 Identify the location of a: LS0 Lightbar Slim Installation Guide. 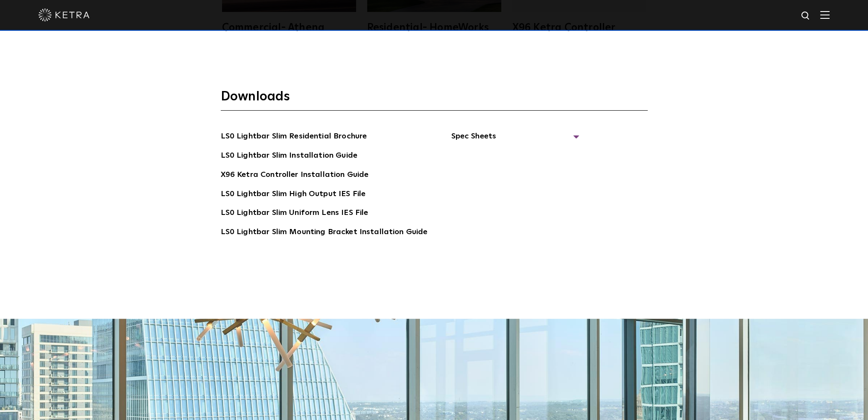
(289, 156).